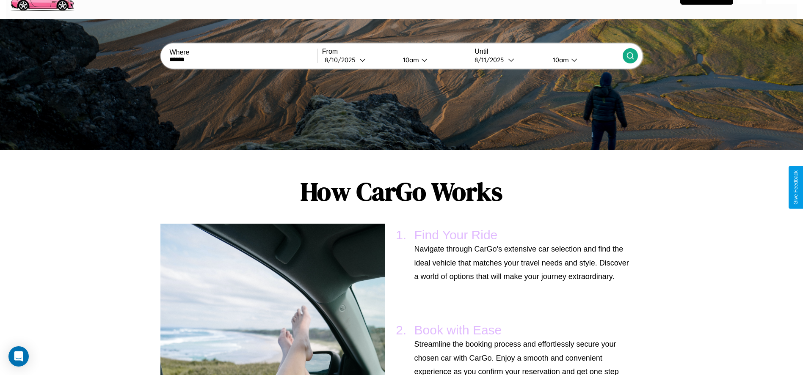 The image size is (803, 375). Describe the element at coordinates (548, 52) in the screenshot. I see `label: Until` at that location.